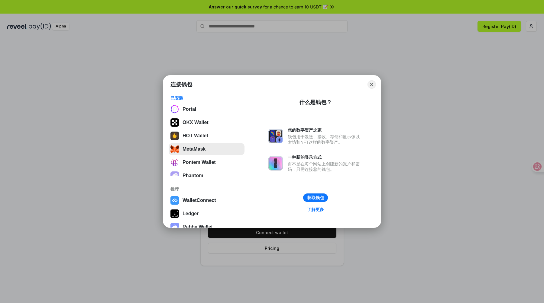 Image resolution: width=544 pixels, height=303 pixels. What do you see at coordinates (175, 109) in the screenshot?
I see `img: svg+xml;base64,PHN2ZyB3aWR0aD0iMjYiIGhlaWdodD0iMjYiIHZpZXdCb3g9IjAgMCAyNiAyNiIgZmlsbD0ibm9uZSIgeG...` at bounding box center [175, 109].